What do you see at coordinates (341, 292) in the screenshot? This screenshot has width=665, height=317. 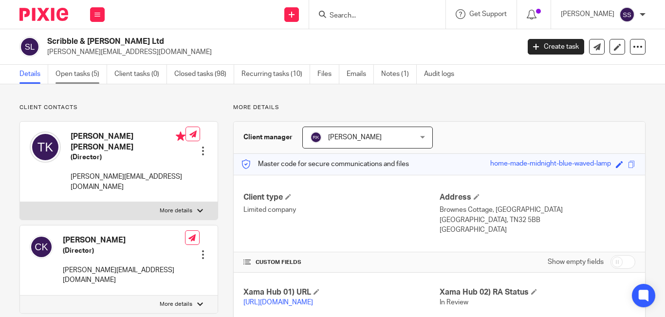 I see `h4: Xama Hub 01) URL` at bounding box center [341, 292].